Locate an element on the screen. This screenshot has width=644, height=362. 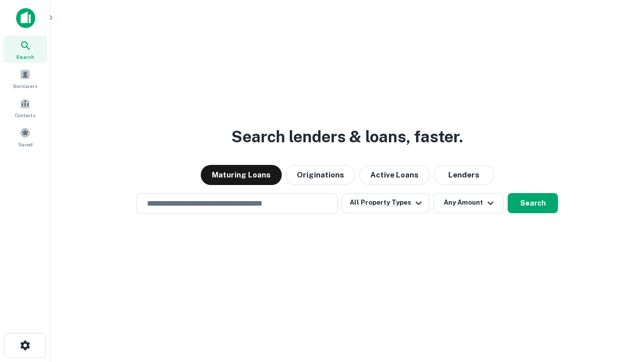
span: Saved is located at coordinates (25, 145).